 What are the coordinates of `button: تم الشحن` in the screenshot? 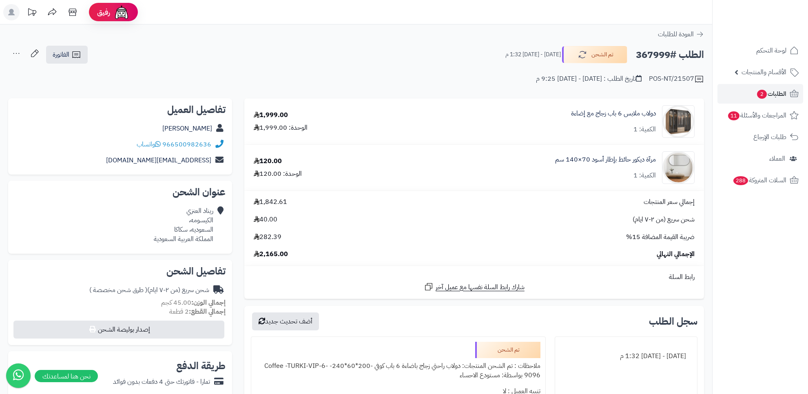 It's located at (595, 55).